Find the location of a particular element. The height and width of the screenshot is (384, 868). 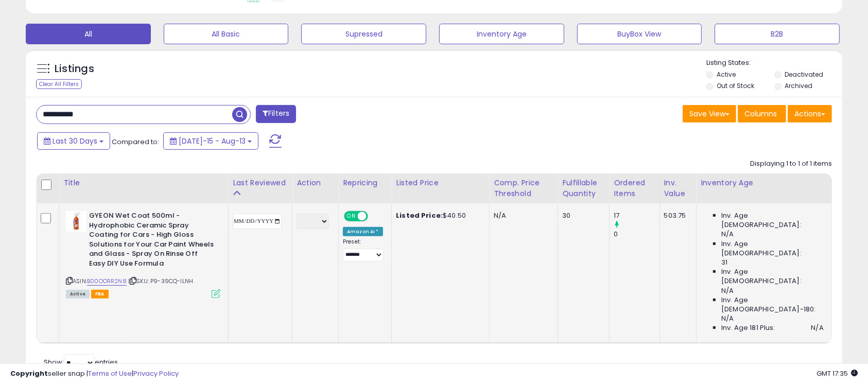

span: All listings currently available for purchase on Amazon is located at coordinates (78, 294).